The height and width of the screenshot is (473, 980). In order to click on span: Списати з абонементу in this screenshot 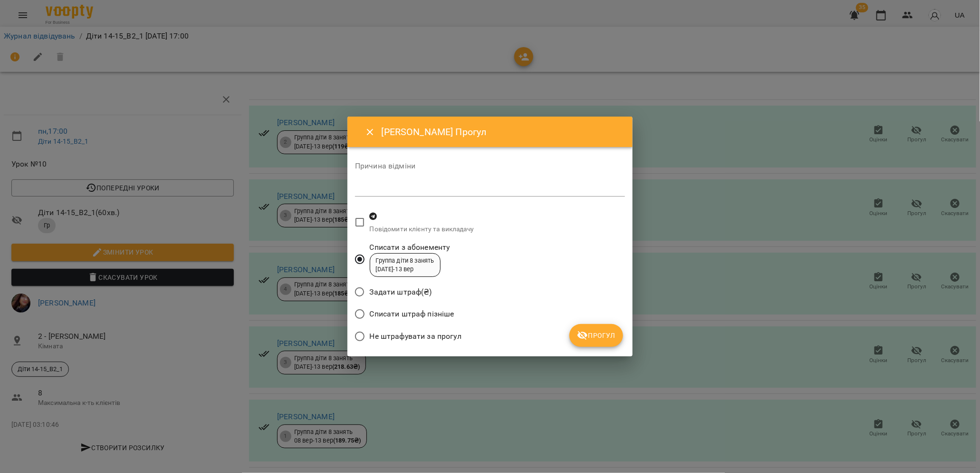, I will do `click(410, 247)`.